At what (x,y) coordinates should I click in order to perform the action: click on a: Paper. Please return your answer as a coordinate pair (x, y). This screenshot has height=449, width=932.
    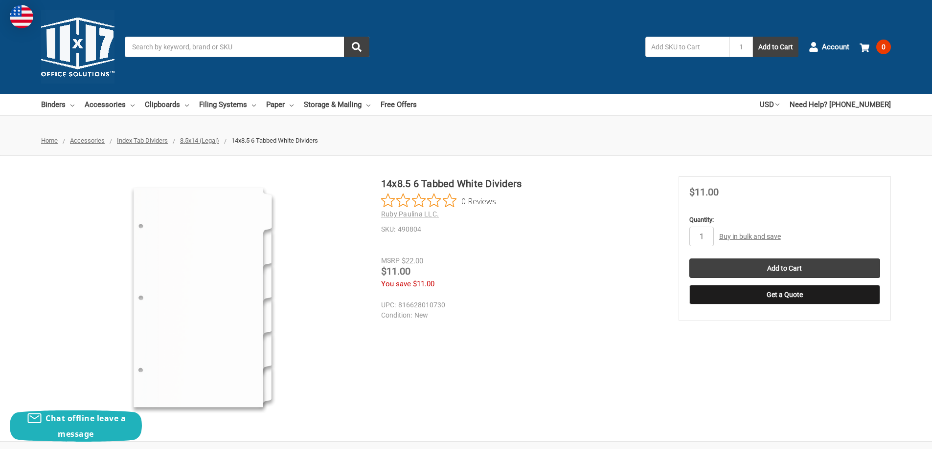
    Looking at the image, I should click on (280, 105).